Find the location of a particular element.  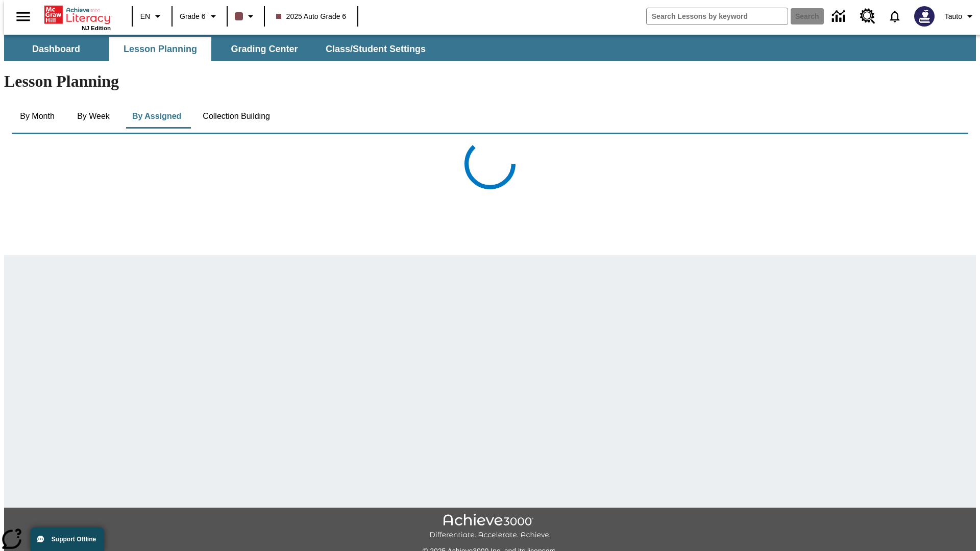

a: Resource Center, Will open in new tab is located at coordinates (868, 16).